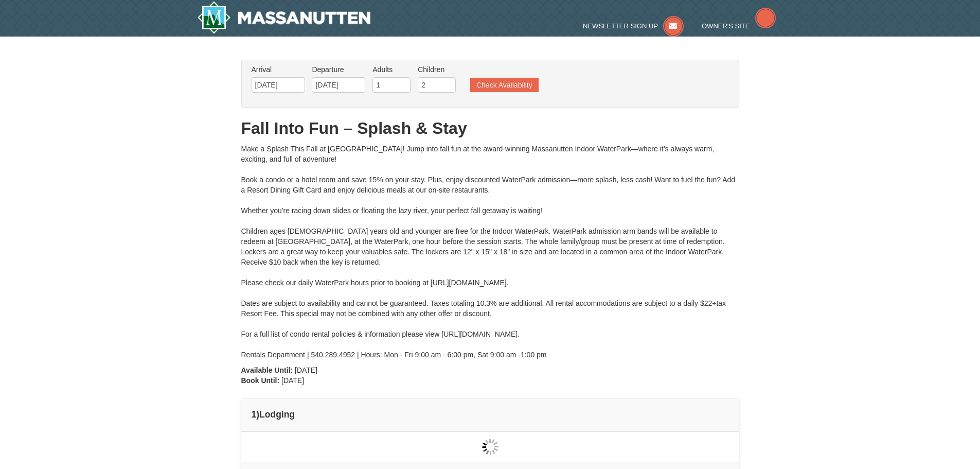  Describe the element at coordinates (490, 128) in the screenshot. I see `h1: Fall Into Fun – Splash & Stay` at that location.